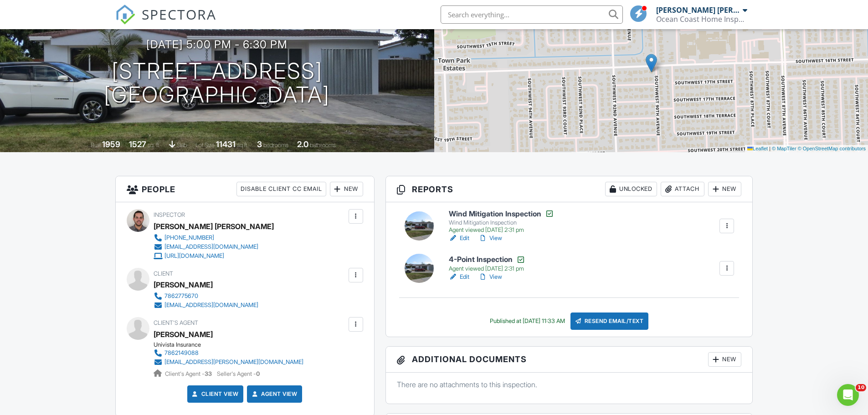 The image size is (868, 415). Describe the element at coordinates (273, 394) in the screenshot. I see `a: Agent View` at that location.